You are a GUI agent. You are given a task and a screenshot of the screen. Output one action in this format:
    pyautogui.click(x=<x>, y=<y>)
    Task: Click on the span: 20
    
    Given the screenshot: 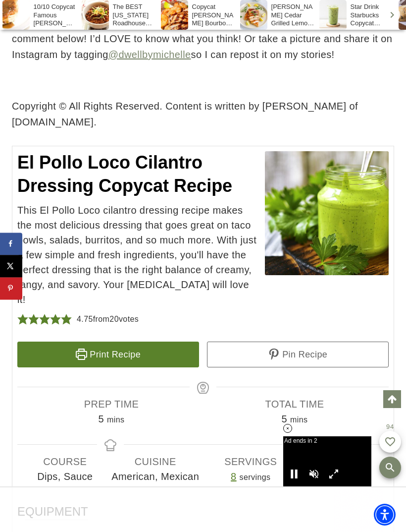 What is the action you would take?
    pyautogui.click(x=114, y=318)
    